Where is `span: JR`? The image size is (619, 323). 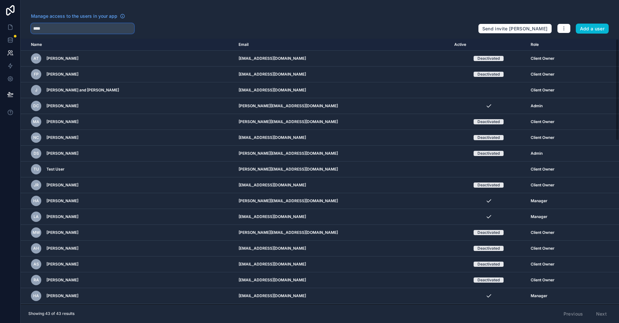 span: JR is located at coordinates (36, 185).